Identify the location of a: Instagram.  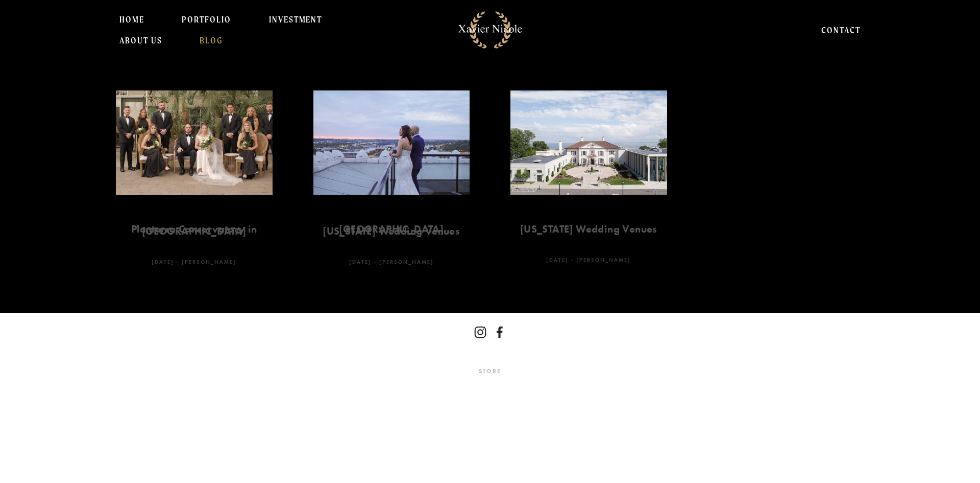
(480, 332).